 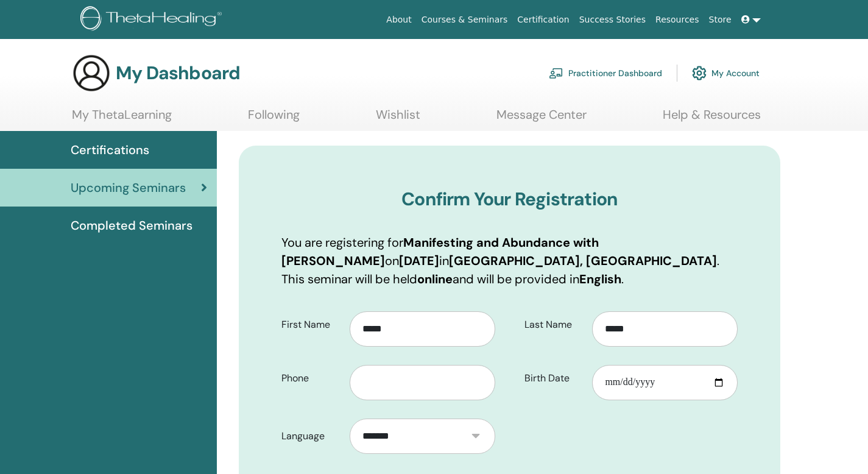 I want to click on span: Completed Seminars, so click(x=132, y=226).